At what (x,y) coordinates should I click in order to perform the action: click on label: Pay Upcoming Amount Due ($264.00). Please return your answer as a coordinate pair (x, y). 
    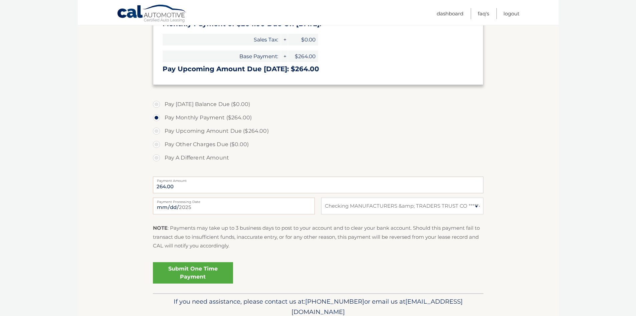
    Looking at the image, I should click on (318, 131).